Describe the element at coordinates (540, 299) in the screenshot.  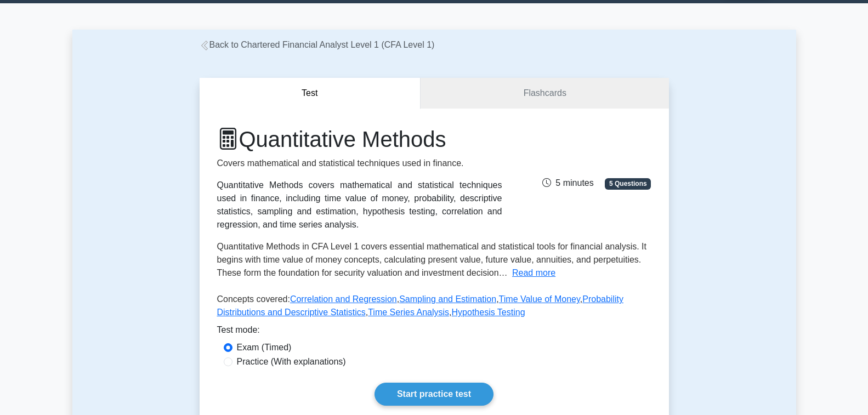
I see `a: Time Value of Money` at that location.